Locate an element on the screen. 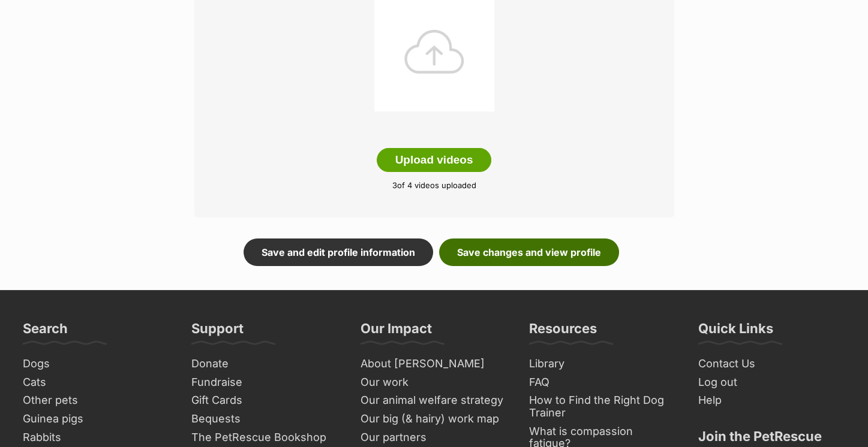 The height and width of the screenshot is (447, 868). a: Our big (& hairy) work map is located at coordinates (434, 419).